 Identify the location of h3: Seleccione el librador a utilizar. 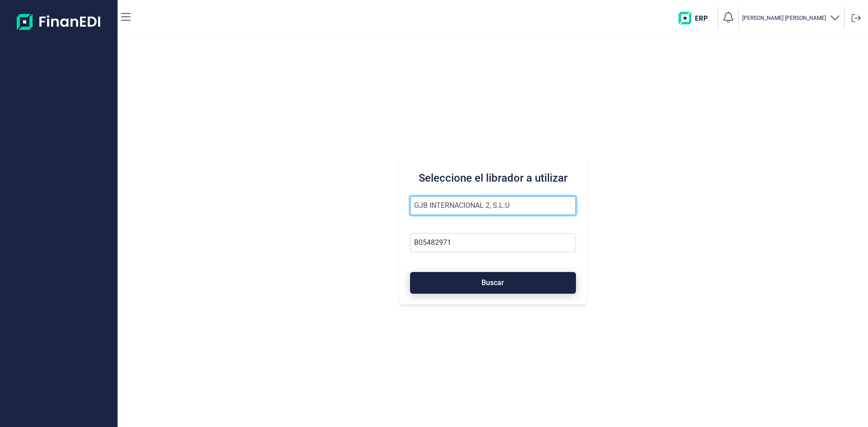
(493, 178).